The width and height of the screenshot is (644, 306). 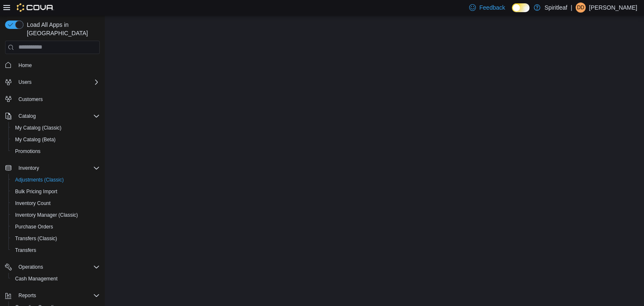 I want to click on a: Transfers (Classic), so click(x=36, y=239).